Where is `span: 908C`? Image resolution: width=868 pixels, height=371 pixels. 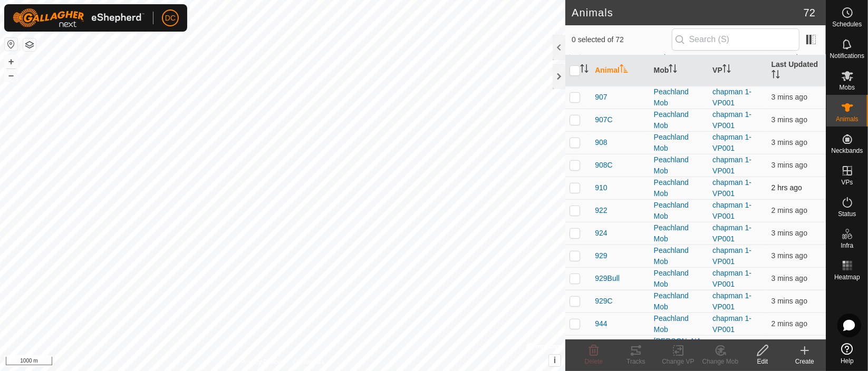
span: 908C is located at coordinates (603, 165).